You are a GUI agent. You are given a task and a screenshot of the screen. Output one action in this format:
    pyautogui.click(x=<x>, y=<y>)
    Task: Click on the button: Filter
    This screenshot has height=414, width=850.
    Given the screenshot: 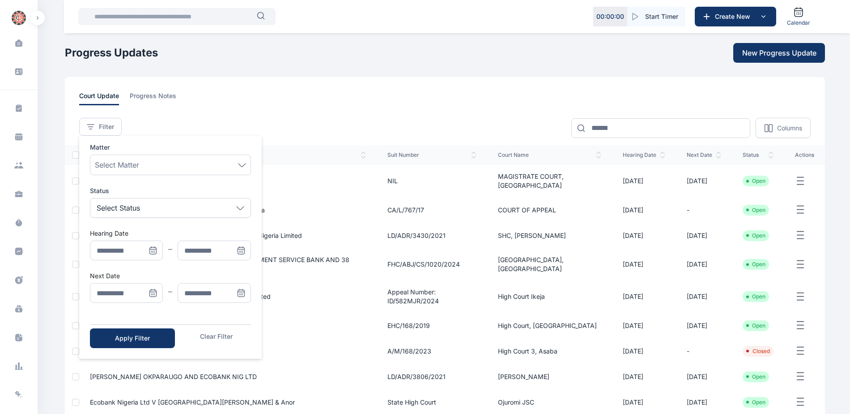 What is the action you would take?
    pyautogui.click(x=100, y=127)
    